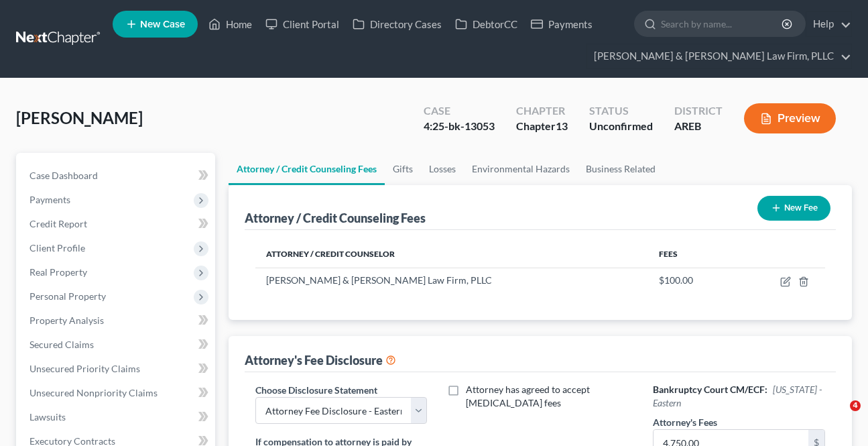 The height and width of the screenshot is (446, 868). What do you see at coordinates (117, 345) in the screenshot?
I see `a: Secured Claims` at bounding box center [117, 345].